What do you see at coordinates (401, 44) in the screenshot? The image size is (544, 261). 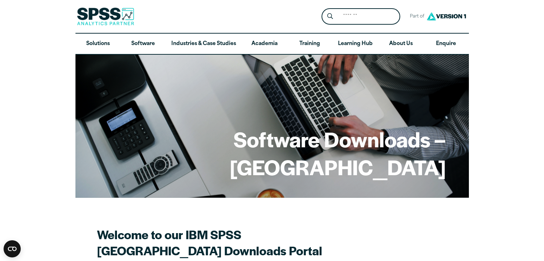 I see `a: About Us` at bounding box center [401, 44].